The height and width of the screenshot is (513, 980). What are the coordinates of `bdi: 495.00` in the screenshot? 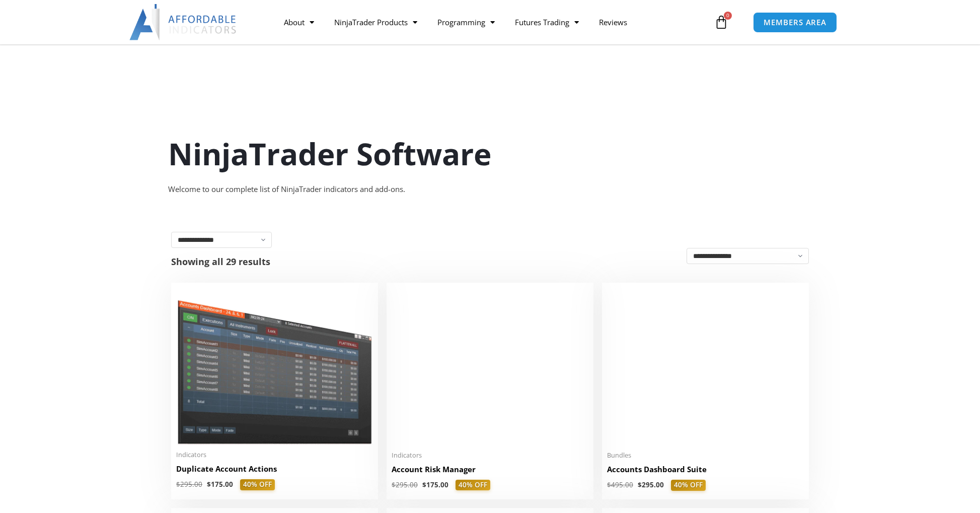 It's located at (620, 484).